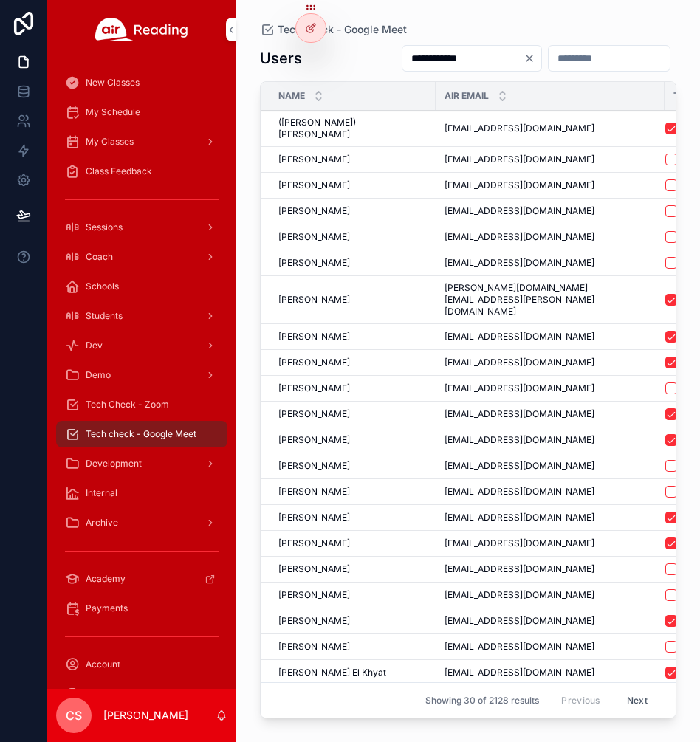 This screenshot has height=742, width=700. I want to click on span: Tech Check - Zoom, so click(127, 404).